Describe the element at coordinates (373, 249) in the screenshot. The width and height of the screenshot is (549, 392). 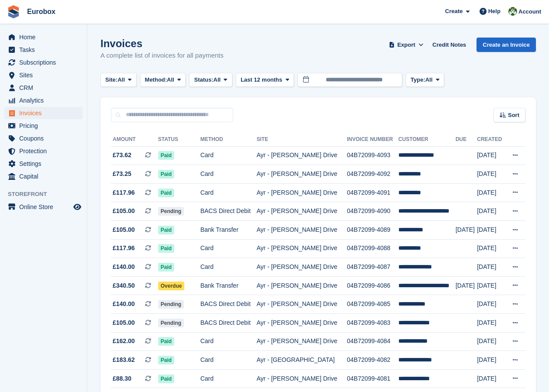
I see `td: 04B72099-4088` at that location.